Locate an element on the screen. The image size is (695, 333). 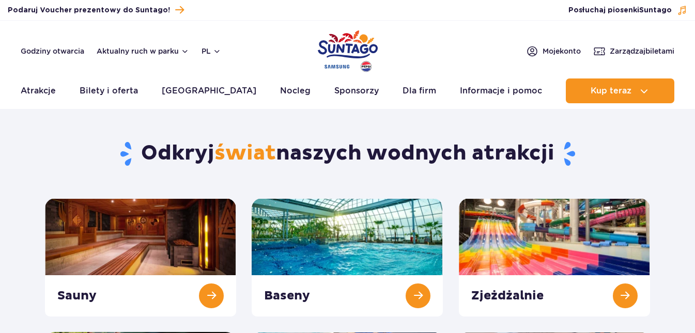
button: Kup teraz is located at coordinates (620, 91).